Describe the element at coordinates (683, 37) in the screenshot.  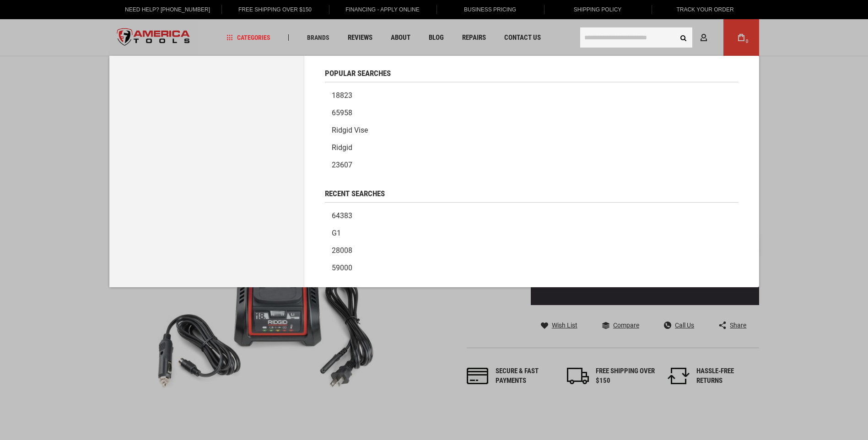
I see `button: Search` at that location.